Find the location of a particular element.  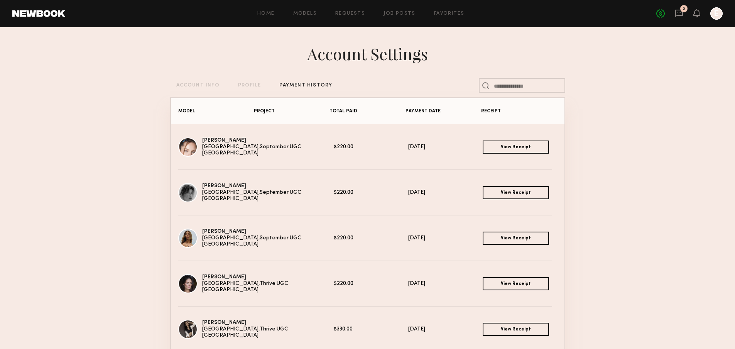

div: PAYMENT DATE is located at coordinates (443, 111).